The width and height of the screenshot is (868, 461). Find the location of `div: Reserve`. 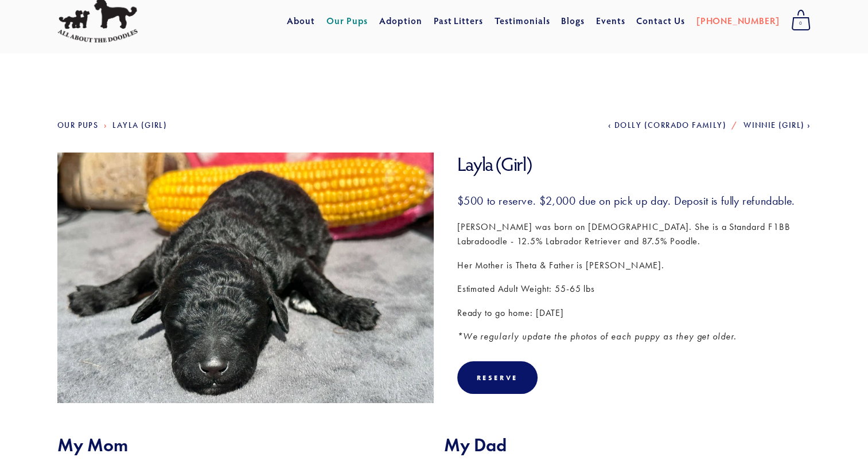

div: Reserve is located at coordinates (497, 378).